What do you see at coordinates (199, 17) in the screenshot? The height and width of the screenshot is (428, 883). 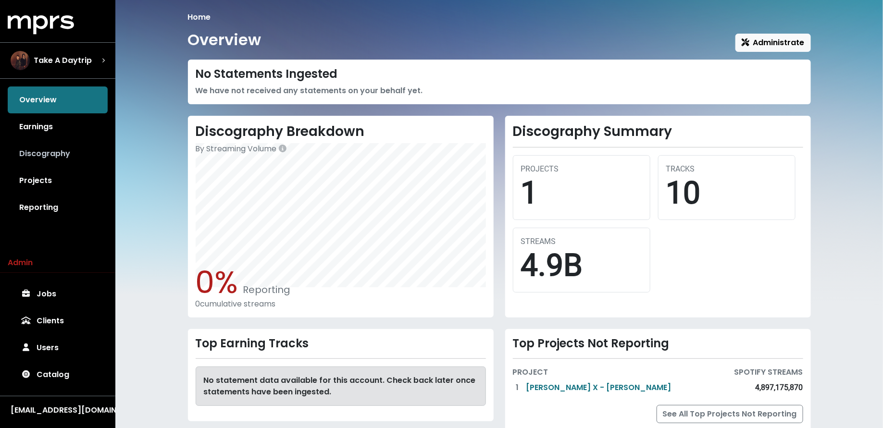 I see `li: Home` at bounding box center [199, 17].